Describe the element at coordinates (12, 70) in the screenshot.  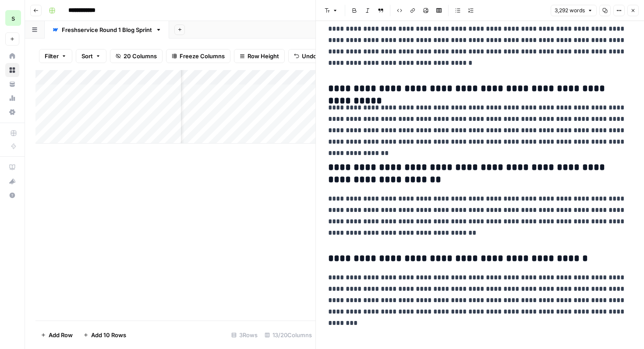
I see `a: Browse` at that location.